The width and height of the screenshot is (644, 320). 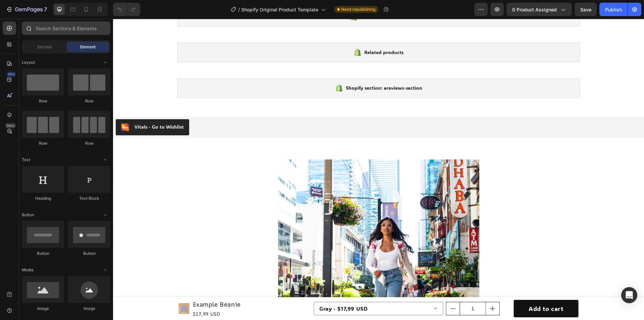 I want to click on span: Section, so click(x=44, y=47).